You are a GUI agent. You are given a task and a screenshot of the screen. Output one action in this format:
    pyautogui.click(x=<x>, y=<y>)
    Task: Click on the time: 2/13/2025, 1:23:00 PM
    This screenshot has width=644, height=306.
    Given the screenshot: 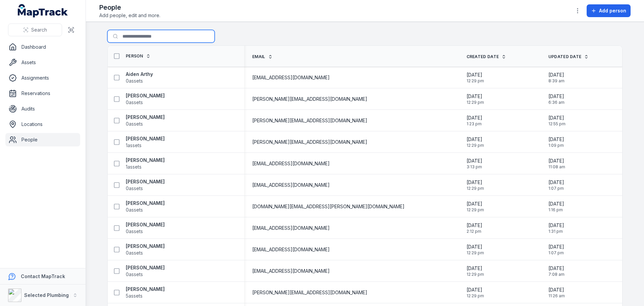 What is the action you would take?
    pyautogui.click(x=474, y=121)
    